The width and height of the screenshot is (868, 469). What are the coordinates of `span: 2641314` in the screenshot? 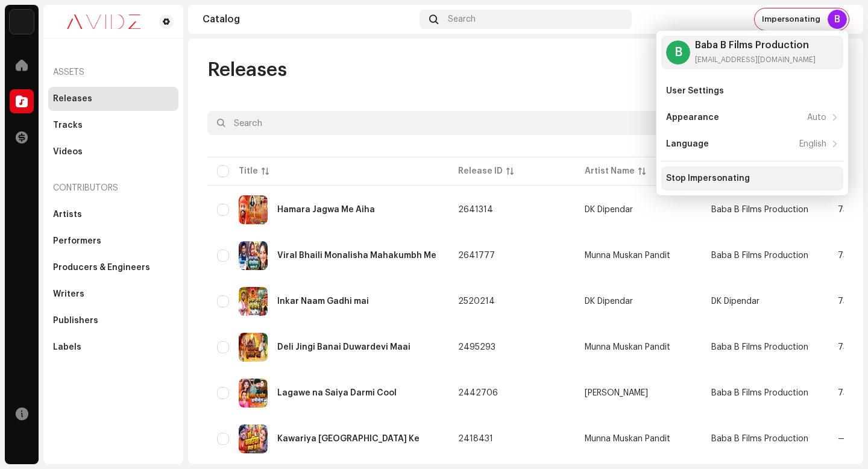 It's located at (476, 210).